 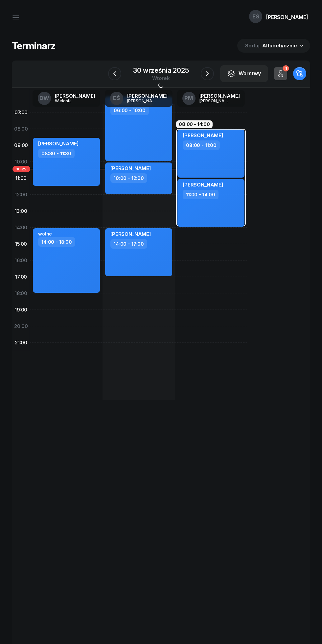 I want to click on div: 10:00 - 12:00, so click(x=128, y=178).